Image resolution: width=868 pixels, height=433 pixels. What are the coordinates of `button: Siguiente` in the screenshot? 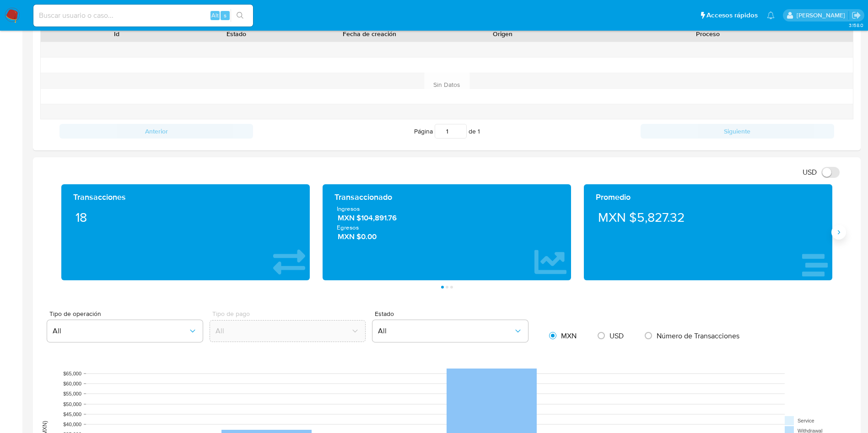 It's located at (737, 131).